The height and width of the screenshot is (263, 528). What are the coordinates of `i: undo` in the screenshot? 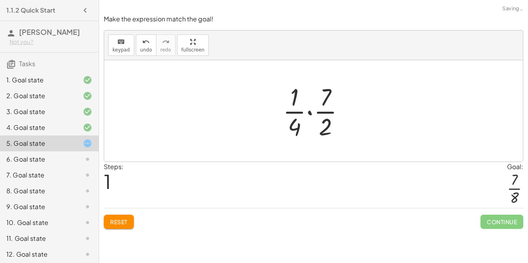 It's located at (146, 42).